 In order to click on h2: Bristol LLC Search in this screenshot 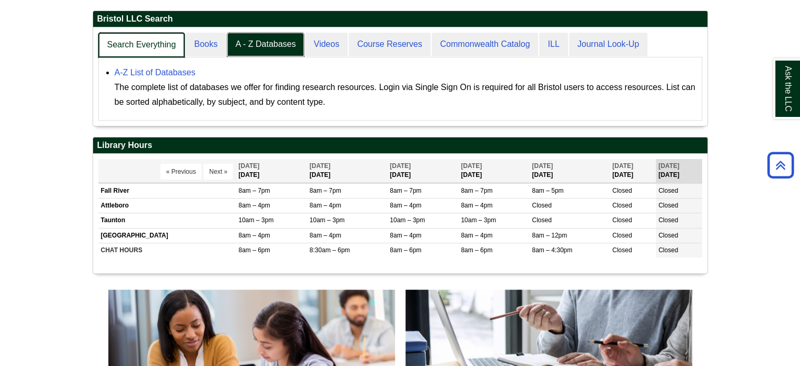, I will do `click(400, 19)`.